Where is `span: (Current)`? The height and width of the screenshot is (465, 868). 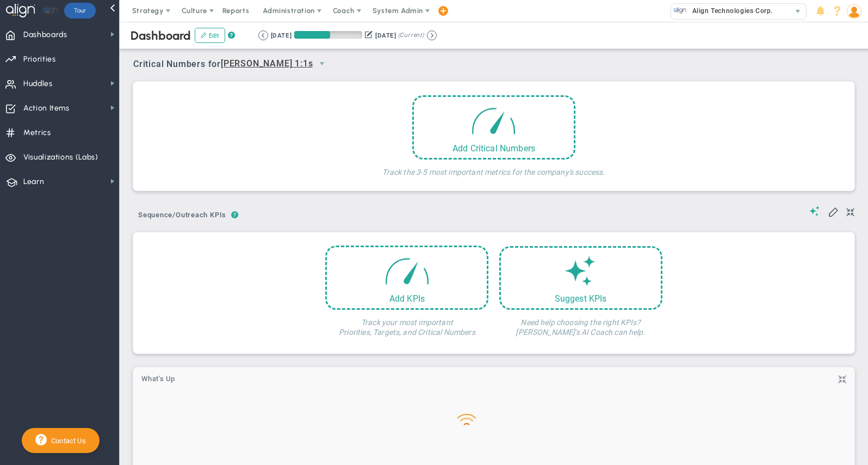 span: (Current) is located at coordinates (411, 35).